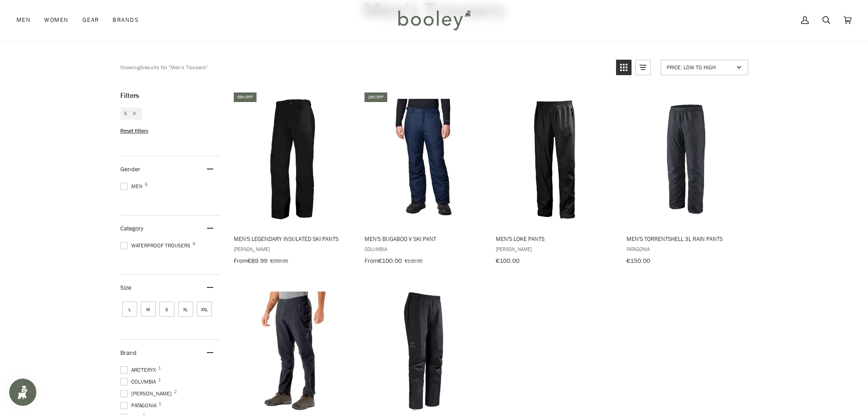 This screenshot has height=415, width=868. What do you see at coordinates (293, 179) in the screenshot?
I see `a: Men's Legendary Insulated Ski Pants` at bounding box center [293, 179].